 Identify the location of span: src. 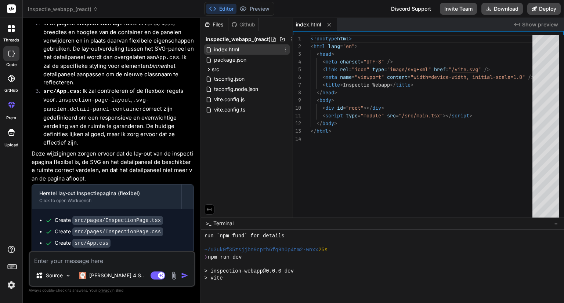
(216, 69).